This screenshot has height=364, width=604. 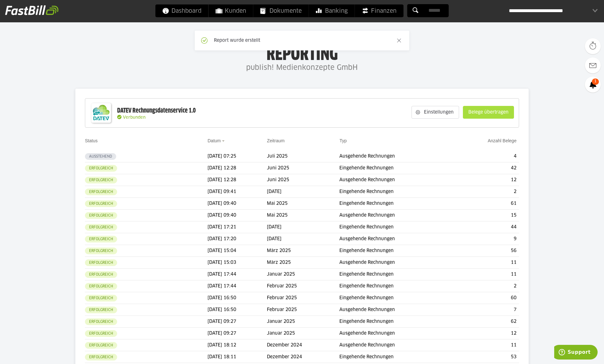 I want to click on a: Dashboard, so click(x=182, y=11).